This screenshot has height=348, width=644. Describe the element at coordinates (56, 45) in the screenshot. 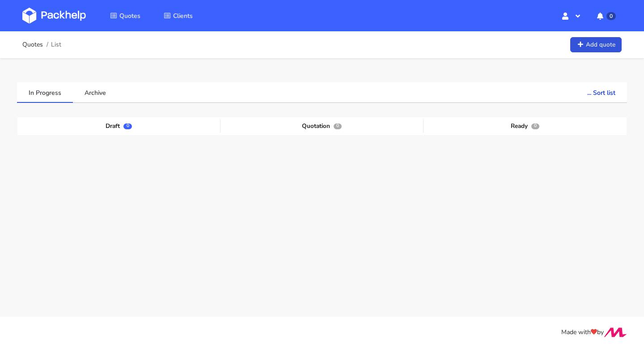

I see `span: List` at that location.